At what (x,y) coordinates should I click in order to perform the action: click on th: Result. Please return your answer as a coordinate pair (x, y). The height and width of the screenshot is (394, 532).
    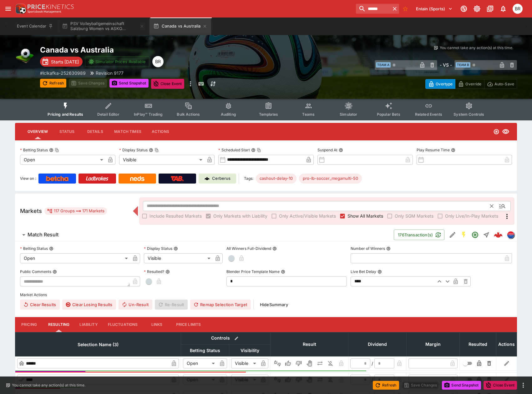
    Looking at the image, I should click on (309, 344).